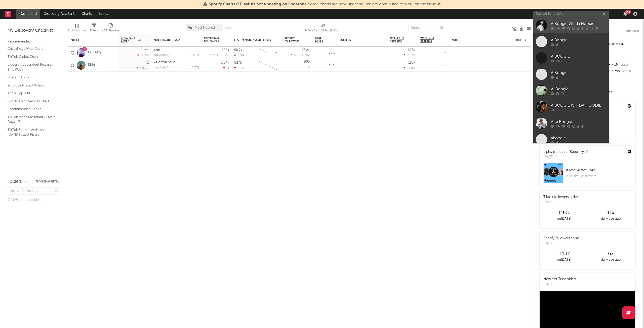  I want to click on input: Search for folders..., so click(34, 191).